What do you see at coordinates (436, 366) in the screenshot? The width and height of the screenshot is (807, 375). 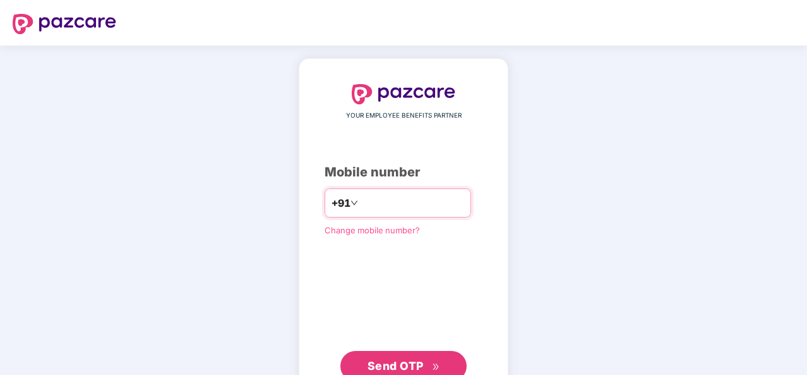 I see `span: double-right` at bounding box center [436, 366].